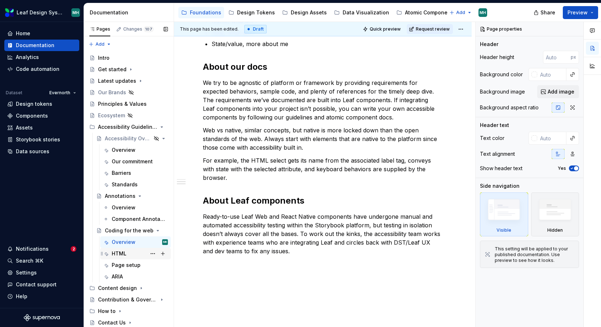  Describe the element at coordinates (129, 116) in the screenshot. I see `a: Ecosystem` at that location.